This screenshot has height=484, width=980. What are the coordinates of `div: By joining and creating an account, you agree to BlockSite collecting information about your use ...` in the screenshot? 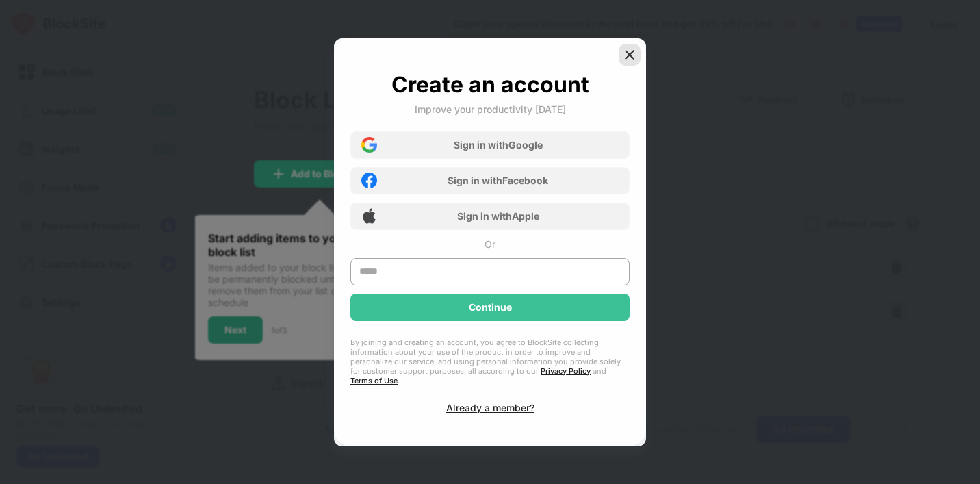 It's located at (490, 362).